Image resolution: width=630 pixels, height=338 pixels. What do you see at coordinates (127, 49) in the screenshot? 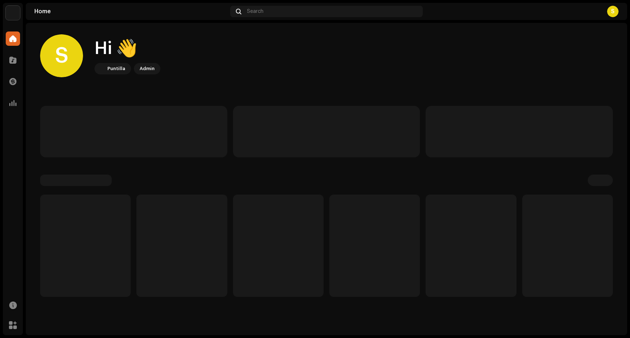
I see `div: Hi 👋` at bounding box center [127, 49].